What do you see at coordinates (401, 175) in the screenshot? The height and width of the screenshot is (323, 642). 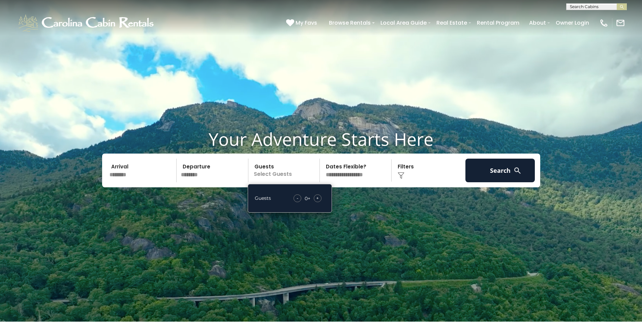 I see `img: filter--v1.png` at bounding box center [401, 175].